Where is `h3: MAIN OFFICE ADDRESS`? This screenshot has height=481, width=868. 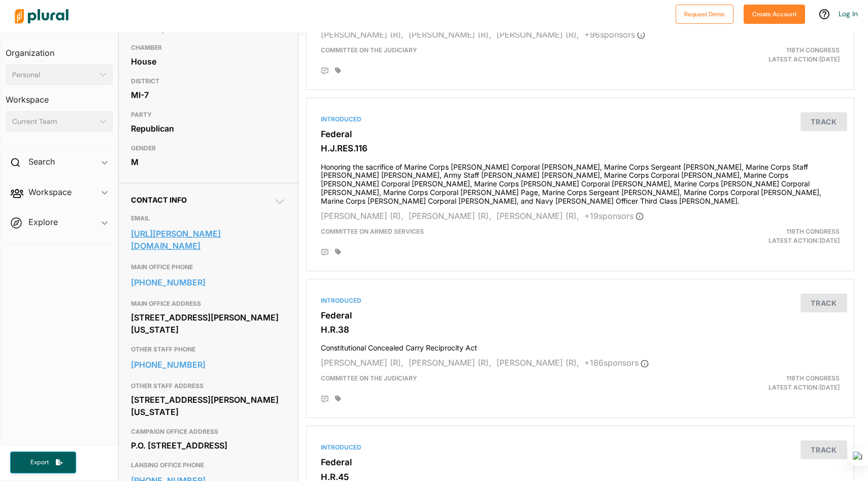
h3: MAIN OFFICE ADDRESS is located at coordinates (208, 304).